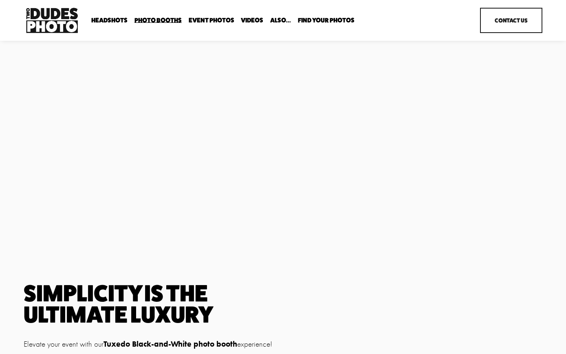 This screenshot has height=354, width=566. What do you see at coordinates (52, 20) in the screenshot?
I see `img: Two Dudes Photo | Headshots, Portraits &amp; Photo Booths` at bounding box center [52, 20].